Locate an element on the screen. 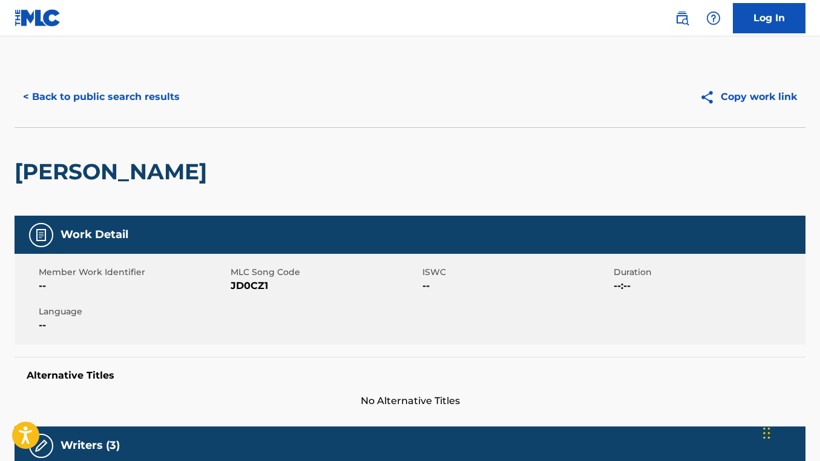 The image size is (820, 461). img: search is located at coordinates (682, 18).